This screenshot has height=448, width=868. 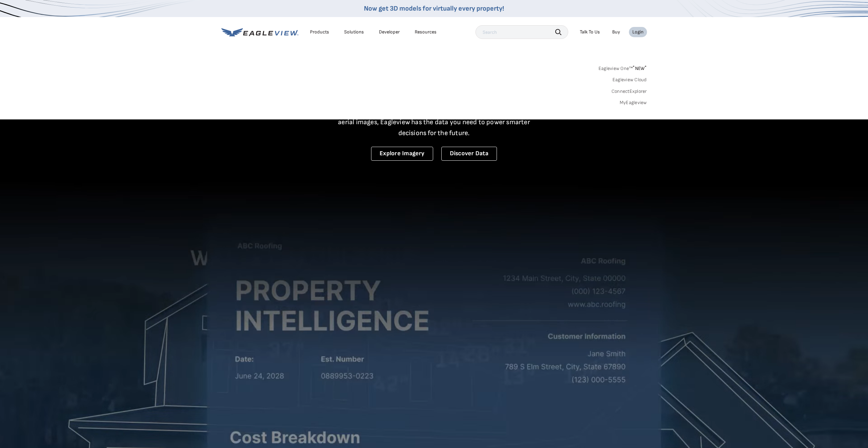 I want to click on input: Search, so click(x=522, y=32).